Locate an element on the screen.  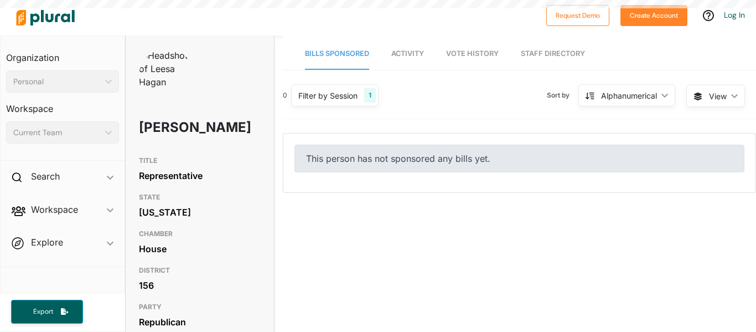
div: Current Team is located at coordinates (57, 132).